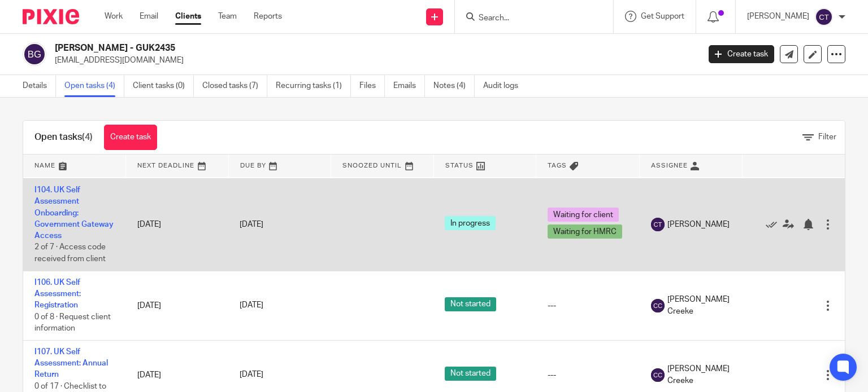 The width and height of the screenshot is (868, 392). What do you see at coordinates (51, 17) in the screenshot?
I see `img: Pixie` at bounding box center [51, 17].